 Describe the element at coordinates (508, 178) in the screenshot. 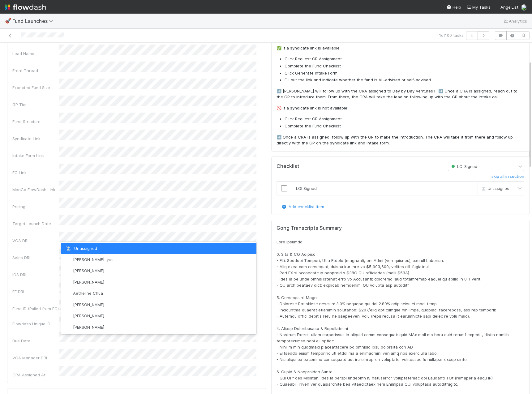

I see `a: skip all in section` at that location.